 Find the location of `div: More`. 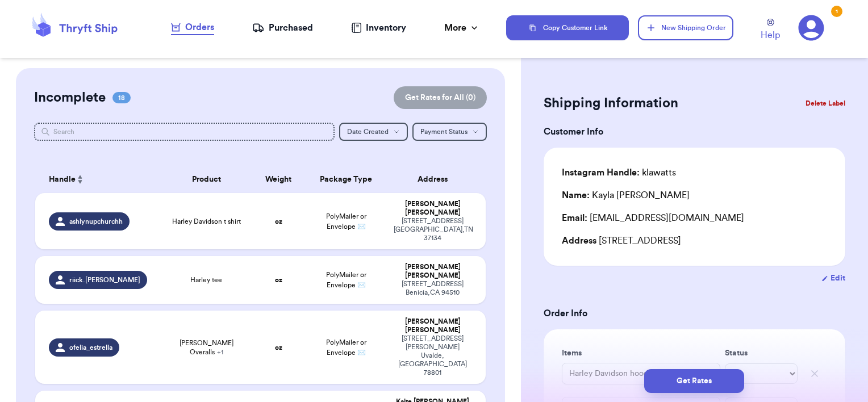

div: More is located at coordinates (462, 28).